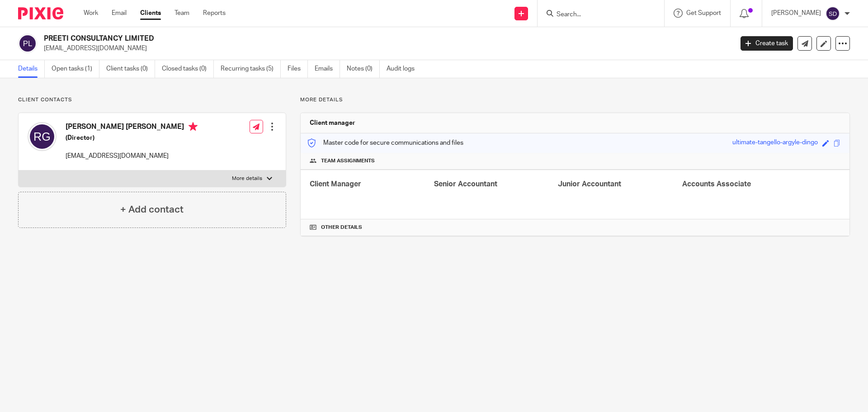 The width and height of the screenshot is (868, 412). I want to click on h2: PREETI CONSULTANCY LIMITED, so click(317, 39).